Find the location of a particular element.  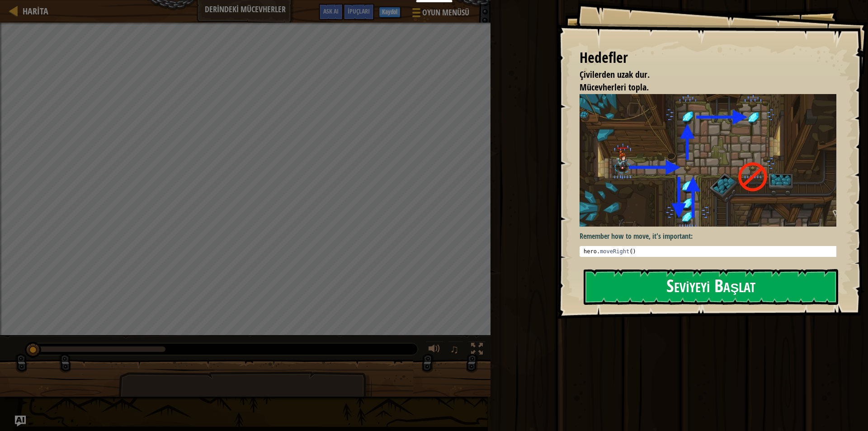

button: Oyun Menüsü is located at coordinates (440, 14).